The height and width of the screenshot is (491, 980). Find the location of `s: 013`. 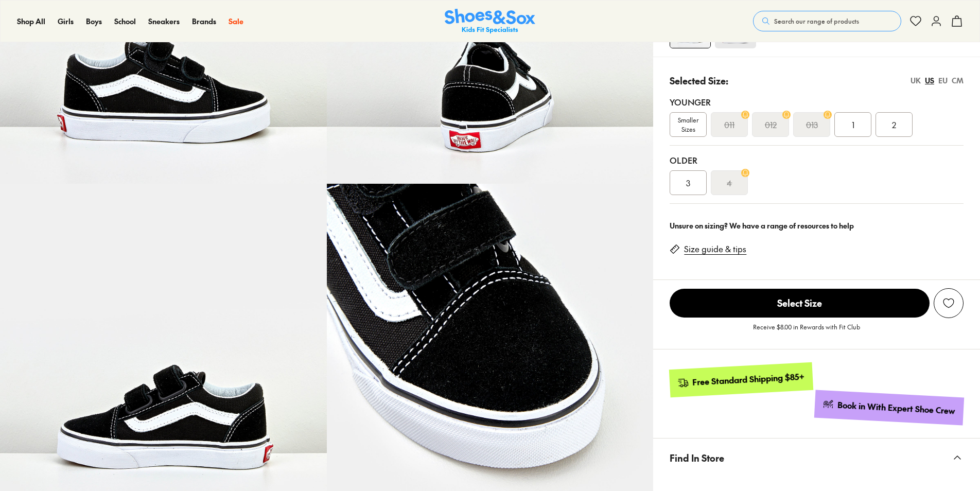

s: 013 is located at coordinates (812, 125).